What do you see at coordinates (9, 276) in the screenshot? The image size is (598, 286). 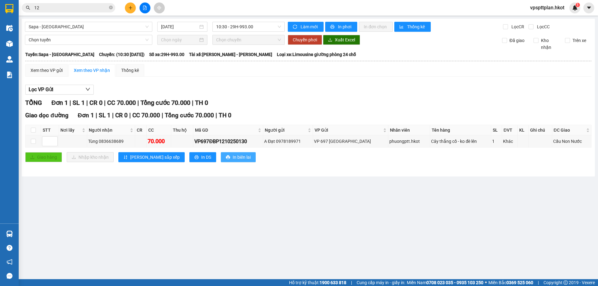 I see `span: message` at bounding box center [9, 276].